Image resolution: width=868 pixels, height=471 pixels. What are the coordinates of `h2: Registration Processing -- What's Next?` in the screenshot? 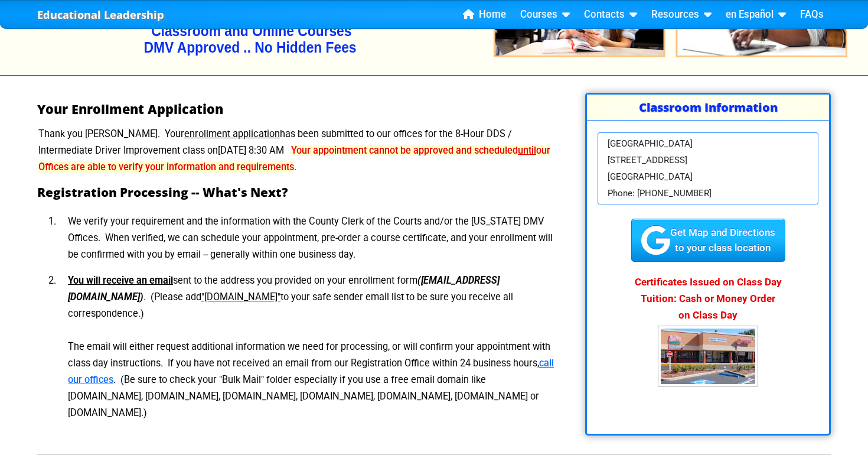 It's located at (298, 192).